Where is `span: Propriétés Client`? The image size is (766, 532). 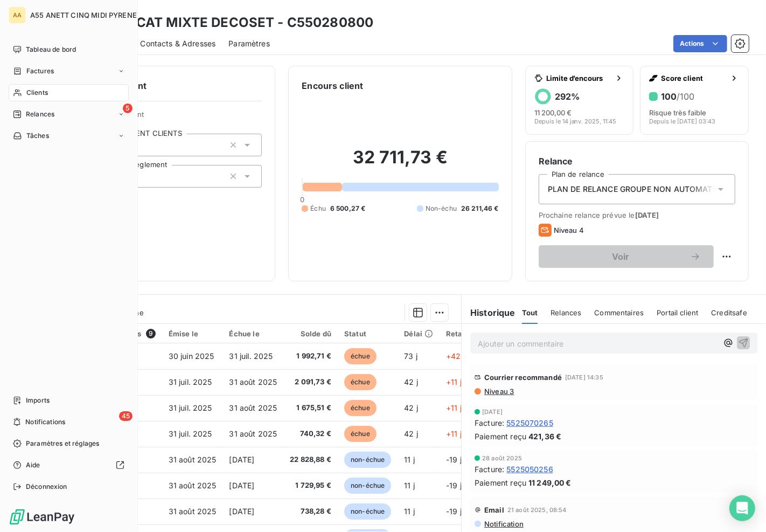
span: Propriétés Client is located at coordinates (174, 117).